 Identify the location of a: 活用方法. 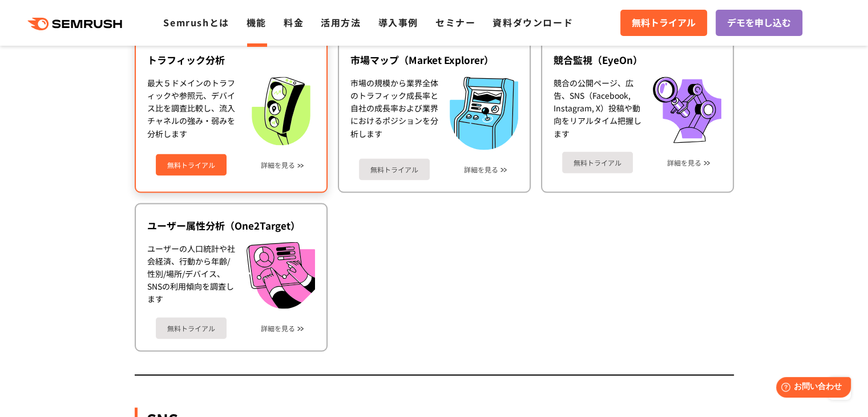
(341, 22).